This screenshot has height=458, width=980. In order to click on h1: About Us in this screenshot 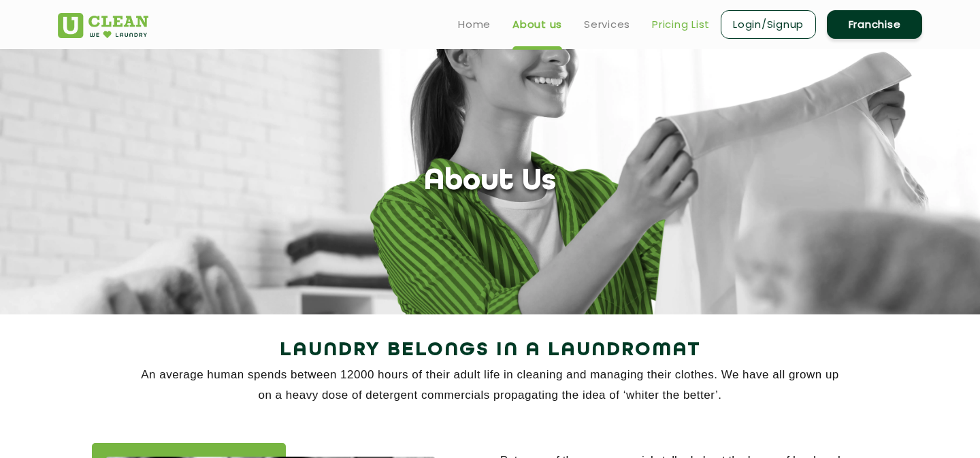, I will do `click(490, 181)`.